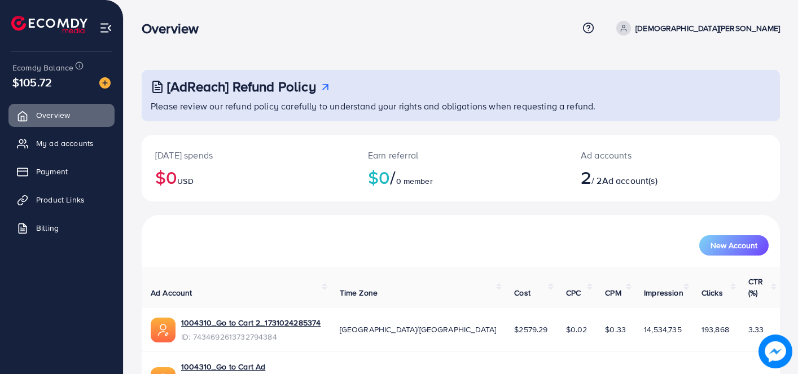 The height and width of the screenshot is (374, 798). I want to click on span: $0.02, so click(576, 329).